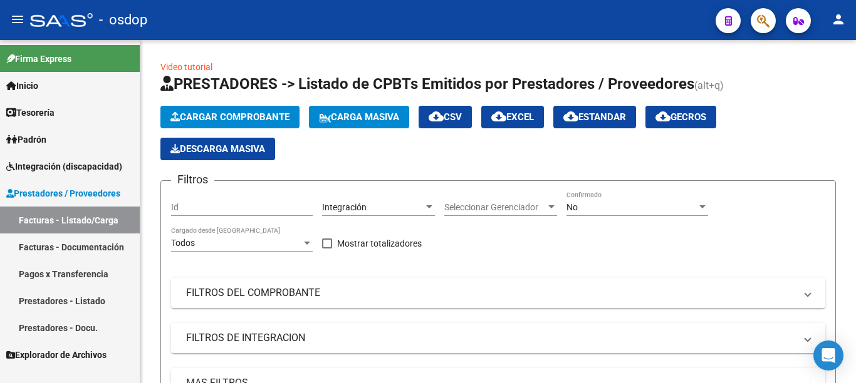 The height and width of the screenshot is (383, 856). I want to click on span: Prestadores / Proveedores, so click(63, 194).